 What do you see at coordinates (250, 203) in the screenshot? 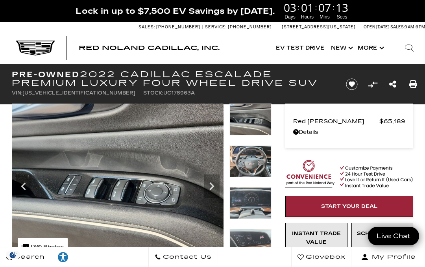
I see `img: Used 2022 Black Raven Cadillac Premium Luxury image 14` at bounding box center [250, 203].